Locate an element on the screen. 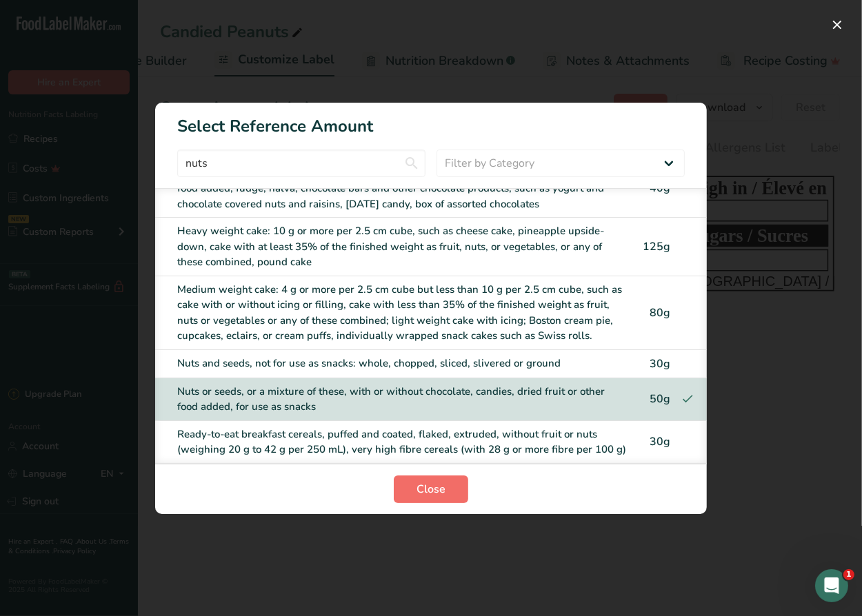  span: 1 is located at coordinates (849, 575).